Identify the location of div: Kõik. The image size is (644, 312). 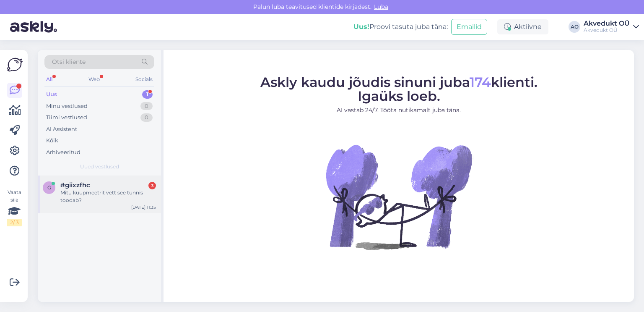
(52, 140).